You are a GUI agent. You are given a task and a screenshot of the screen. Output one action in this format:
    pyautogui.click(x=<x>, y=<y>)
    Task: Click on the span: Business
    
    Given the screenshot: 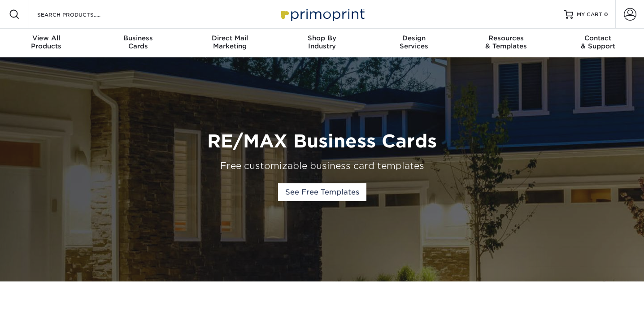 What is the action you would take?
    pyautogui.click(x=138, y=38)
    